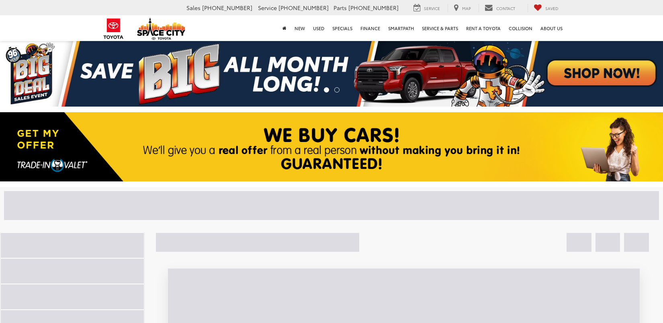  I want to click on img: Toyota, so click(113, 29).